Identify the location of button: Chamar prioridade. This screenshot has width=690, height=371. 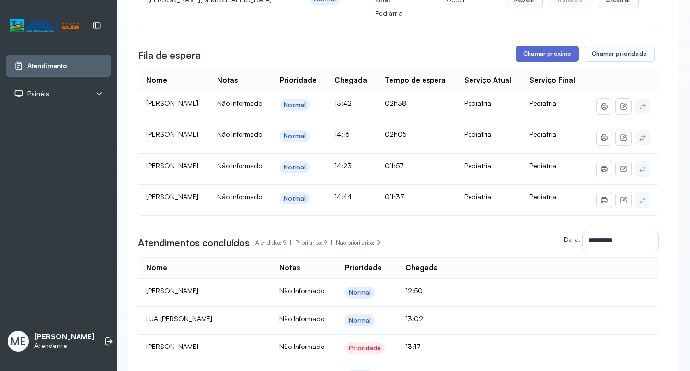
(619, 54).